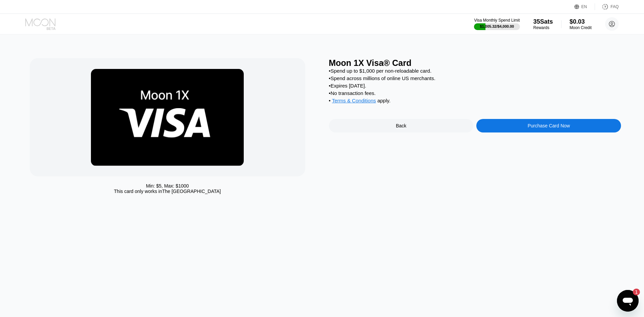  I want to click on div: • Spend up to $1,000 per non-reloadable card., so click(475, 71).